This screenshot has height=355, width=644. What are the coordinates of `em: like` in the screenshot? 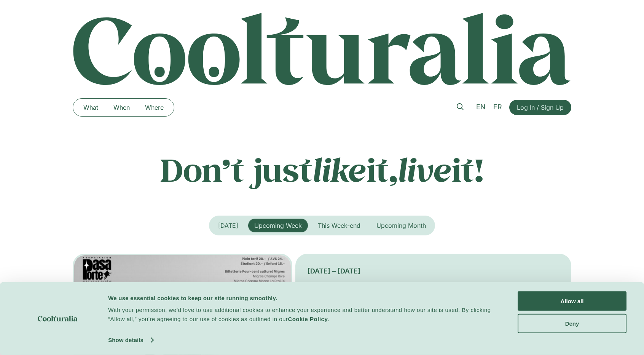 It's located at (340, 169).